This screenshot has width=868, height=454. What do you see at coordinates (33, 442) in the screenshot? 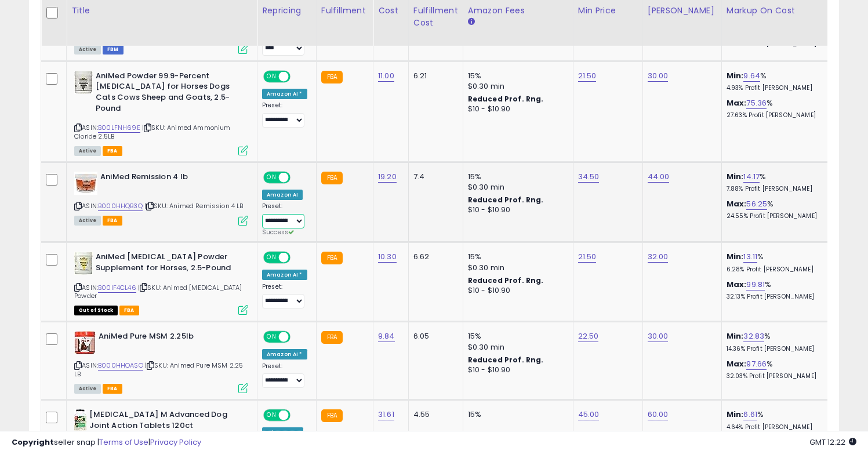
I see `strong: Copyright` at bounding box center [33, 442].